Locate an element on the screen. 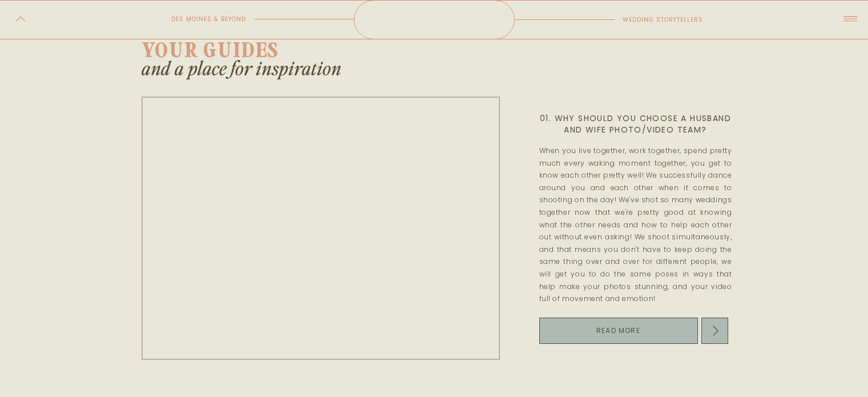 The width and height of the screenshot is (868, 397). h1: your guides is located at coordinates (220, 47).